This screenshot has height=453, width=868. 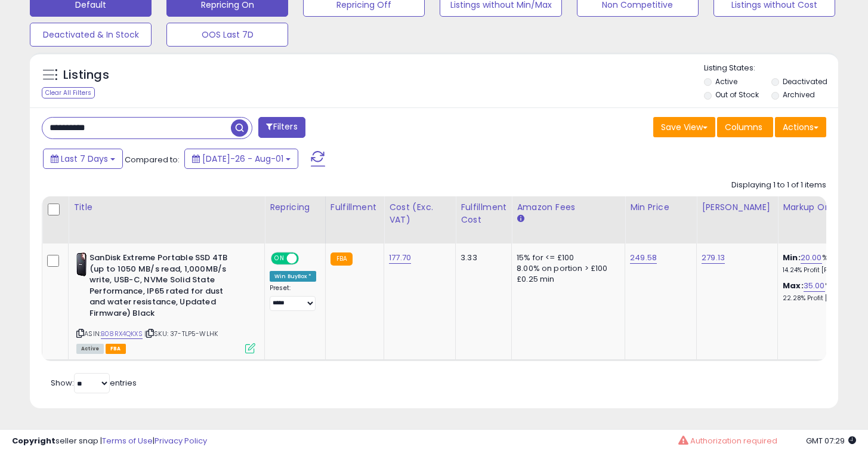 I want to click on a: 20.00, so click(x=811, y=258).